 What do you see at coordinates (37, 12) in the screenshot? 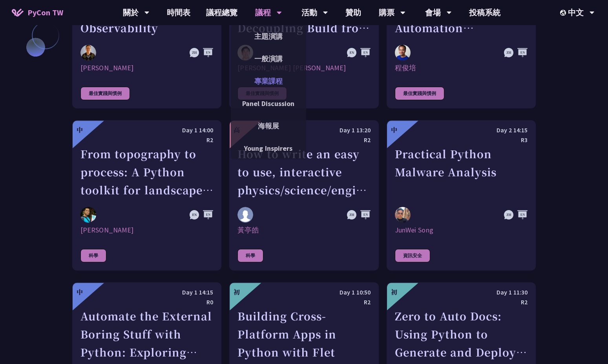
I see `a: PyCon TW` at bounding box center [37, 12].